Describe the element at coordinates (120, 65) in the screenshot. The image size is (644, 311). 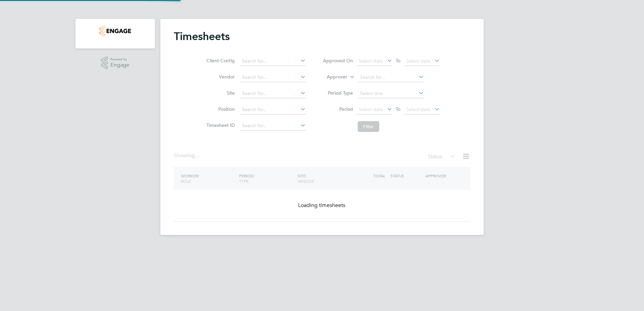
I see `span: Engage` at that location.